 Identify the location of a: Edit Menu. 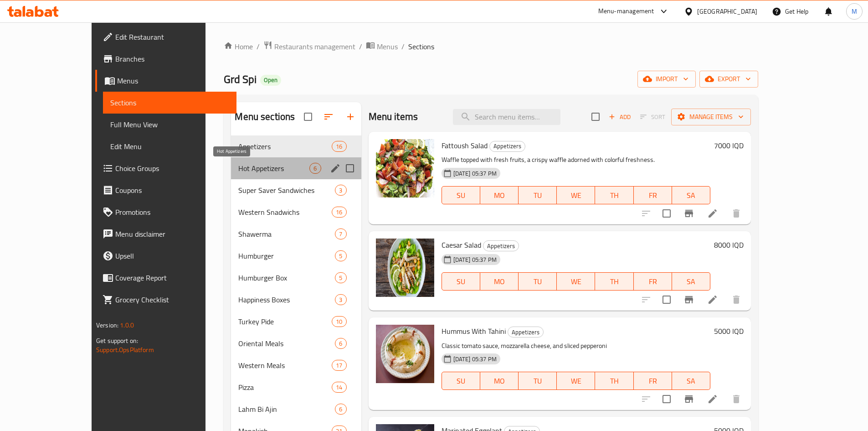
(170, 146).